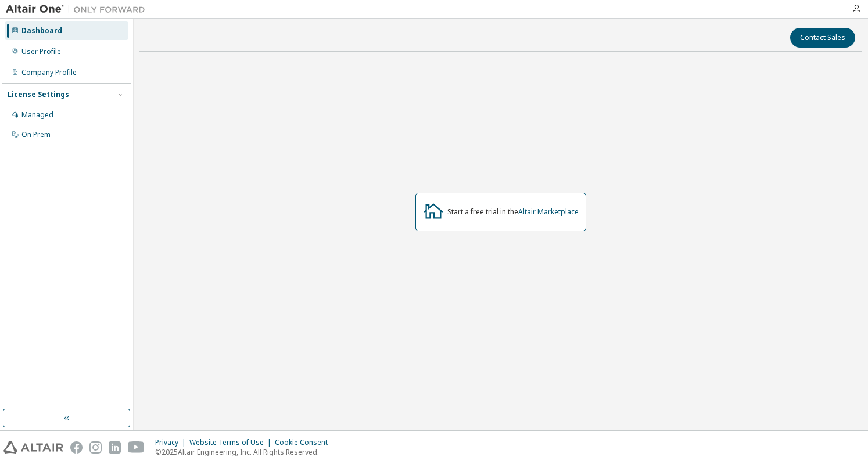 Image resolution: width=868 pixels, height=464 pixels. Describe the element at coordinates (244, 452) in the screenshot. I see `p: © 2025 Altair Engineering, Inc. All Rights Reserved.` at that location.